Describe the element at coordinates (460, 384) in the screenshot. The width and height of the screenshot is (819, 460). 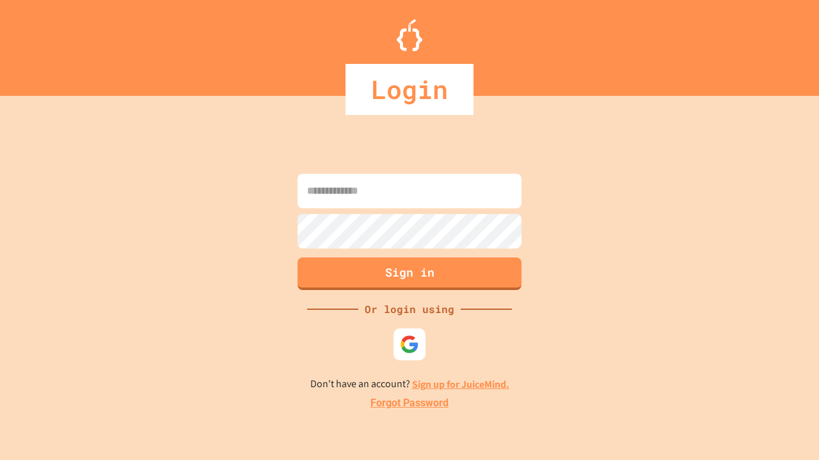
I see `a: Sign up for JuiceMind.` at that location.